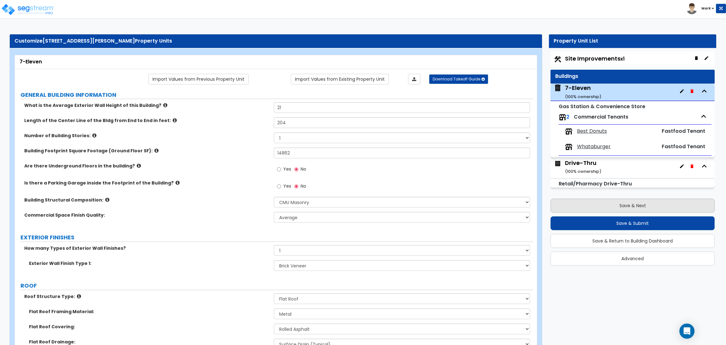 The image size is (726, 345). I want to click on img: Construction.png, so click(558, 59).